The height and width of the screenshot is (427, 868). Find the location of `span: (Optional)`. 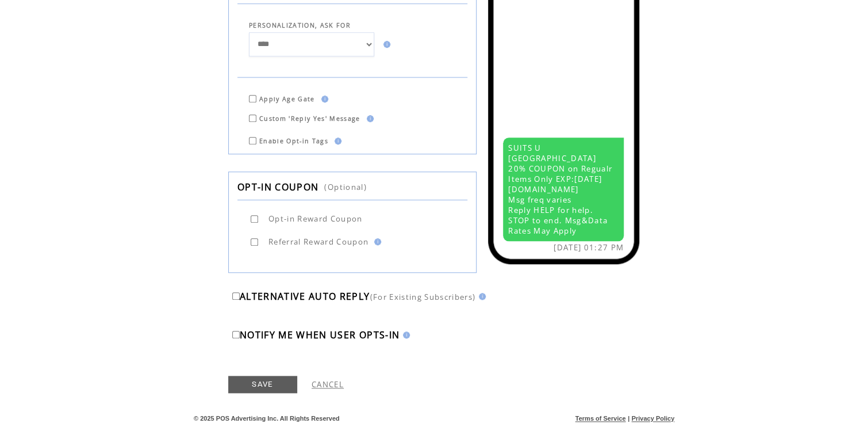

span: (Optional) is located at coordinates (345, 187).